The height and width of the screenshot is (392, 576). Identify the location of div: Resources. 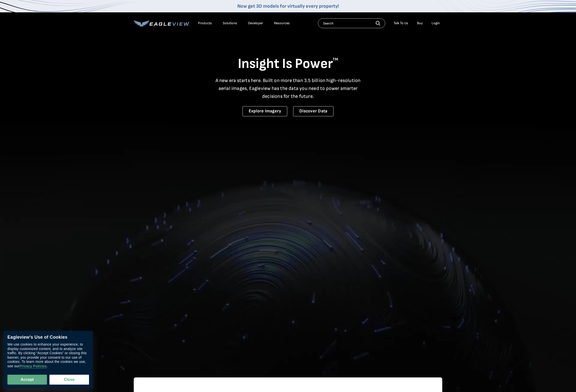
(282, 23).